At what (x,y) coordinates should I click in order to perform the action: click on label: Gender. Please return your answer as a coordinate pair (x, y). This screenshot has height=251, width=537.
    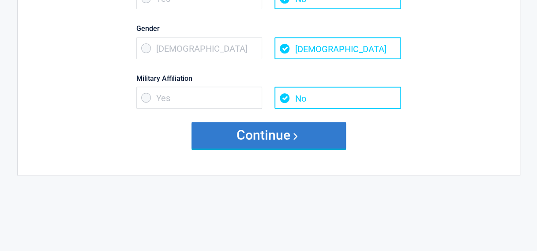
    Looking at the image, I should click on (269, 28).